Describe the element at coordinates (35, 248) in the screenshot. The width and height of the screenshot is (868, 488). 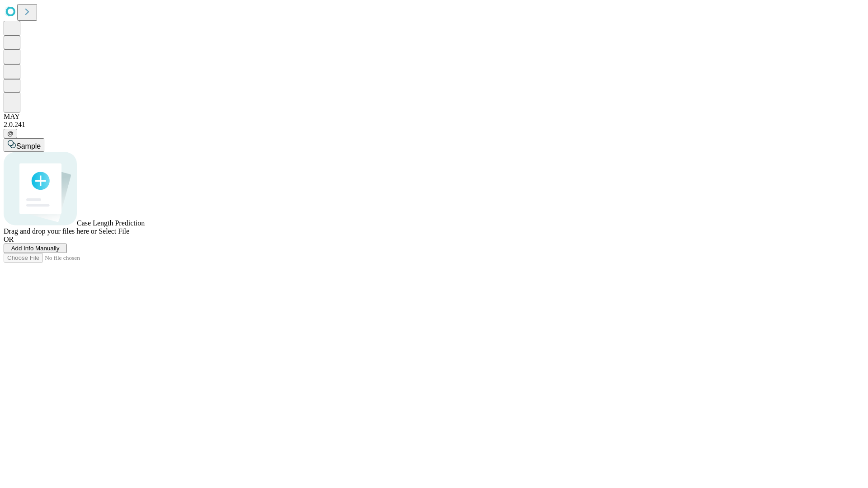
I see `span: Add Info Manually` at that location.